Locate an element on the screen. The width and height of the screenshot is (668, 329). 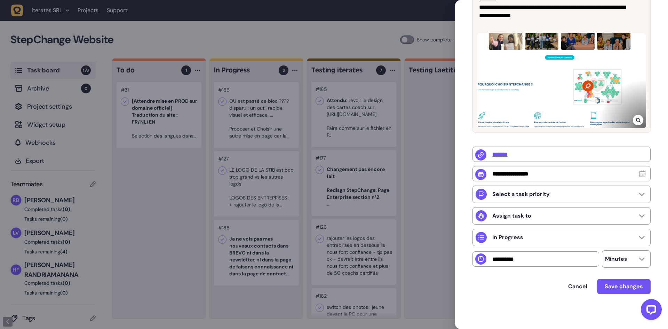
span: Cancel is located at coordinates (577, 286).